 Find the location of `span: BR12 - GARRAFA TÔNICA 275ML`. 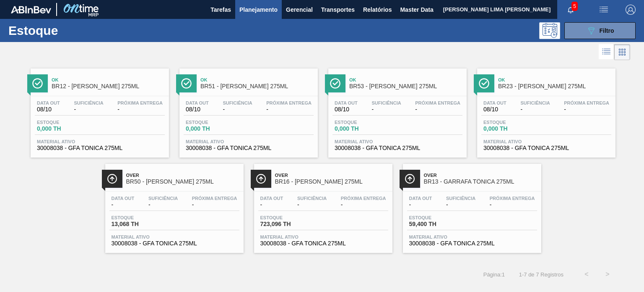

span: BR12 - GARRAFA TÔNICA 275ML is located at coordinates (108, 86).